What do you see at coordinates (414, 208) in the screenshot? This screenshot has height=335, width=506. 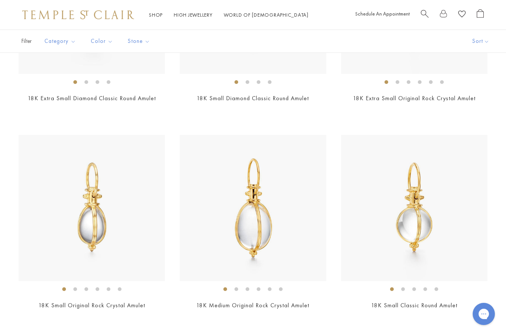 I see `img: P55800-R11` at bounding box center [414, 208].